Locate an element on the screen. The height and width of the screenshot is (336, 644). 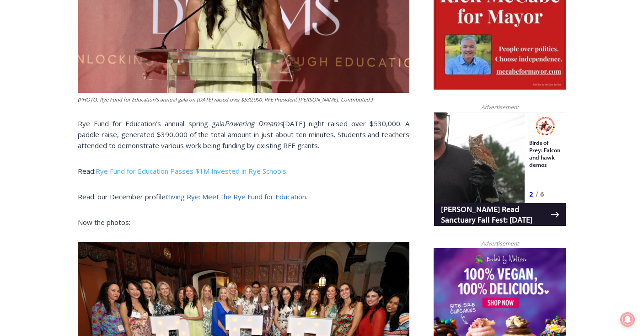
div: "I learned about the history of a place I’d honestly never considered even as a resident of [GEOG... is located at coordinates (332, 44).